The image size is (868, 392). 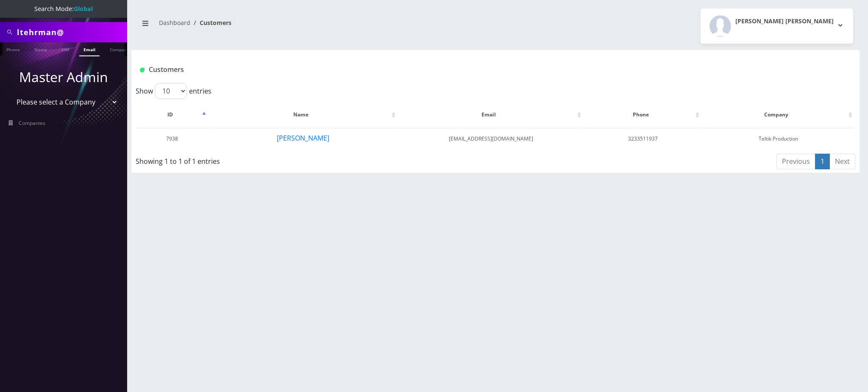 I want to click on a: Previous, so click(x=796, y=161).